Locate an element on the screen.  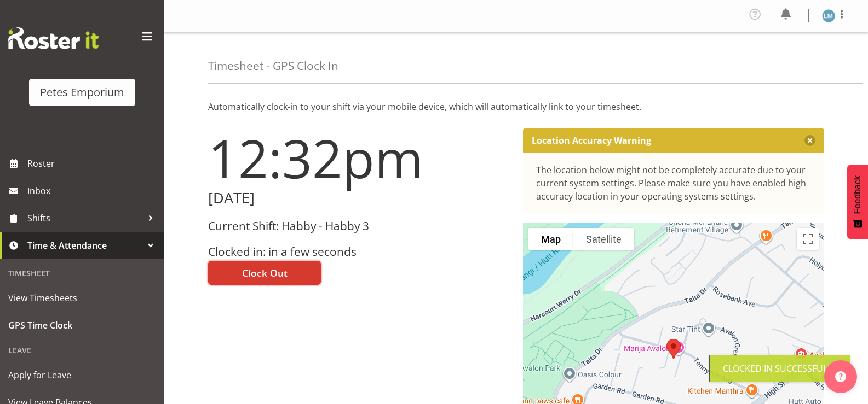
span: Inbox is located at coordinates (93, 191).